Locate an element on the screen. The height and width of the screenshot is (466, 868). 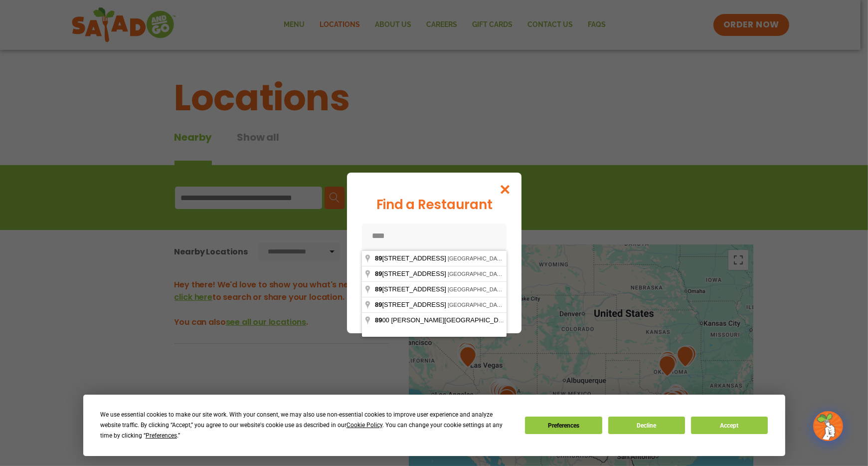
button: Accept is located at coordinates (730, 426).